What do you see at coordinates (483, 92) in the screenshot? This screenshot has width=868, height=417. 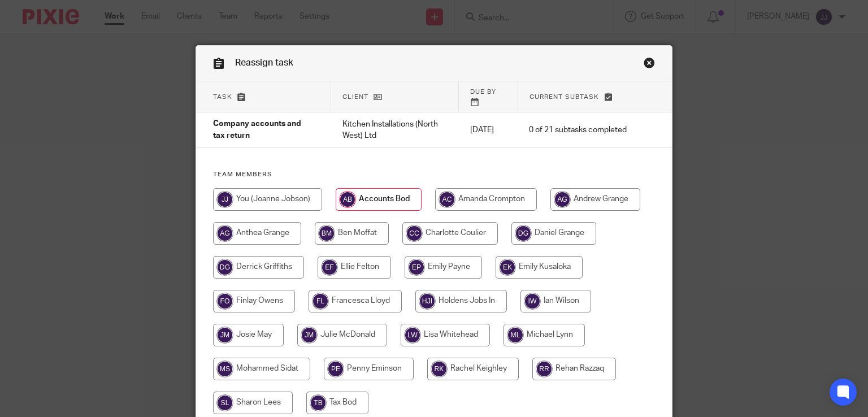 I see `span: Due by` at bounding box center [483, 92].